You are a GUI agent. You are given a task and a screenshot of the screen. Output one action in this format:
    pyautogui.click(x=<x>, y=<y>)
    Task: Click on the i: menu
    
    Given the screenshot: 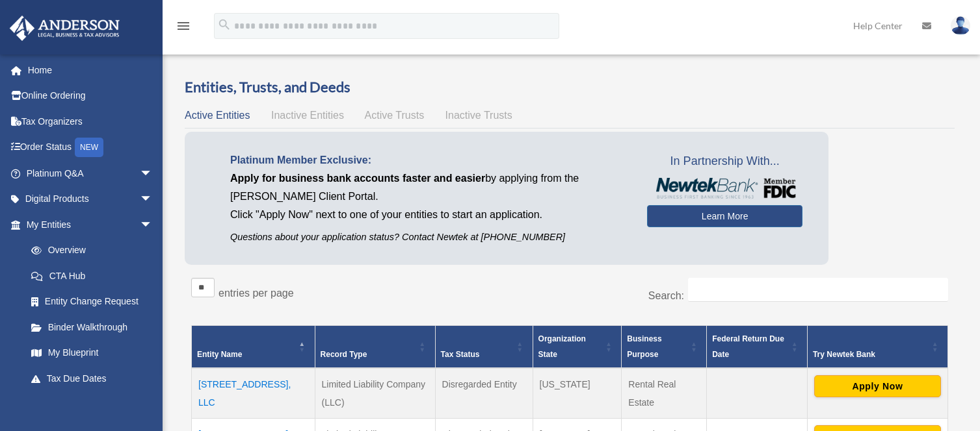 What is the action you would take?
    pyautogui.click(x=184, y=26)
    